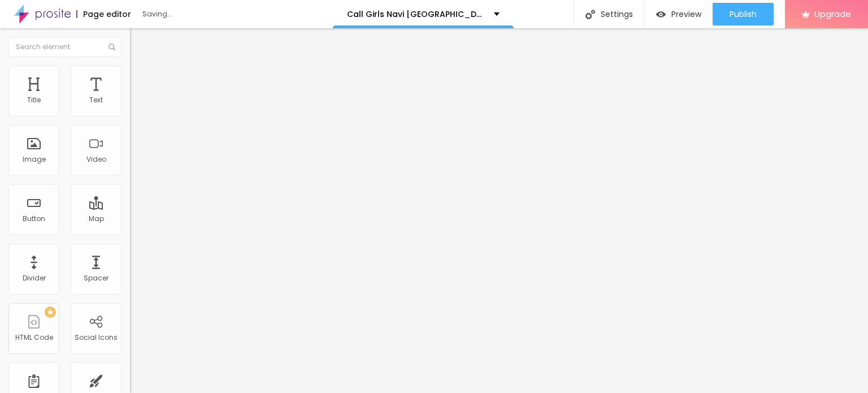 The height and width of the screenshot is (393, 868). What do you see at coordinates (96, 278) in the screenshot?
I see `div: Spacer` at bounding box center [96, 278].